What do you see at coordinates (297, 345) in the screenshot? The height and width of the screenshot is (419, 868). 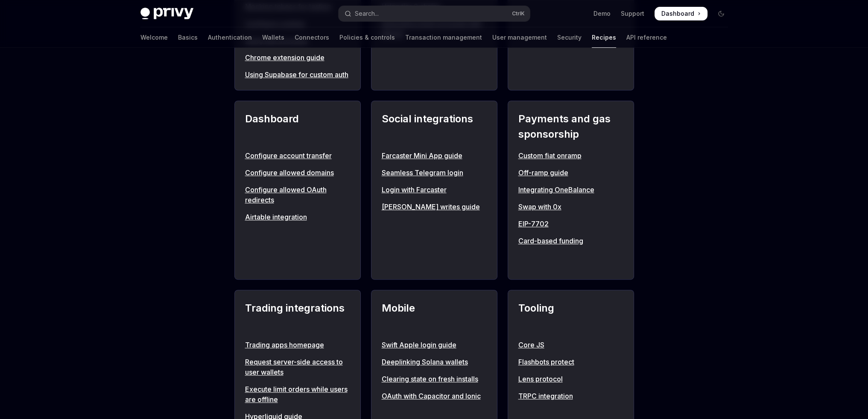 I see `a: Trading apps homepage` at bounding box center [297, 345].